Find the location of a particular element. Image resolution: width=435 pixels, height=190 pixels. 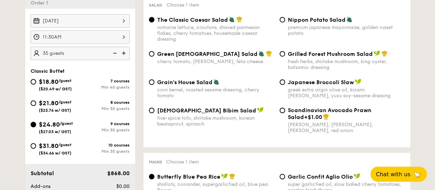

span: Classic Buffet is located at coordinates (47, 71).